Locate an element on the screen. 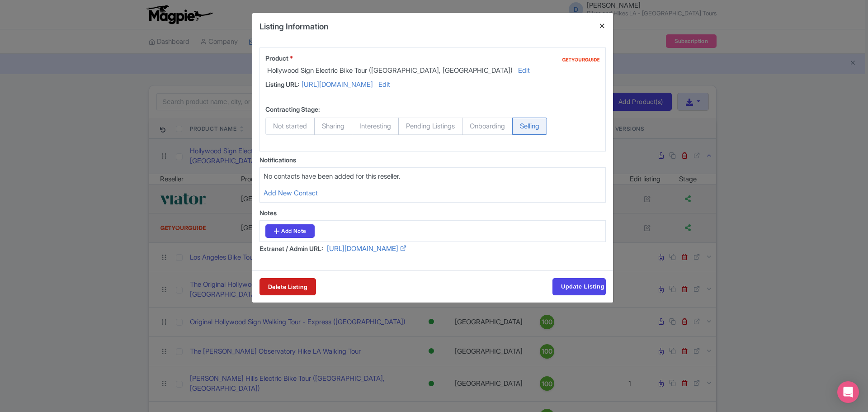 This screenshot has height=412, width=868. p: No contacts have been added for this reseller. is located at coordinates (432, 176).